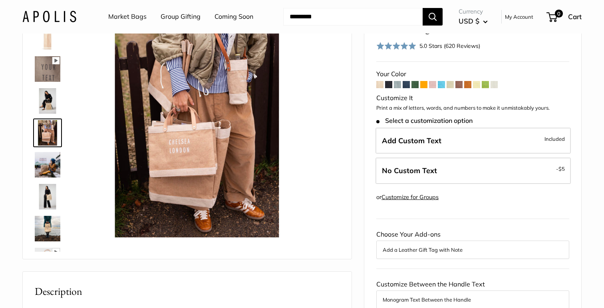 The width and height of the screenshot is (604, 308). What do you see at coordinates (565, 17) in the screenshot?
I see `a: 0 Cart` at bounding box center [565, 17].